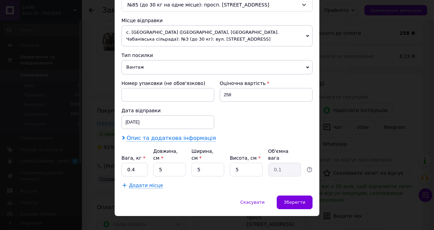 This screenshot has width=434, height=230. What do you see at coordinates (165, 154) in the screenshot?
I see `label: Довжина, см` at bounding box center [165, 154].